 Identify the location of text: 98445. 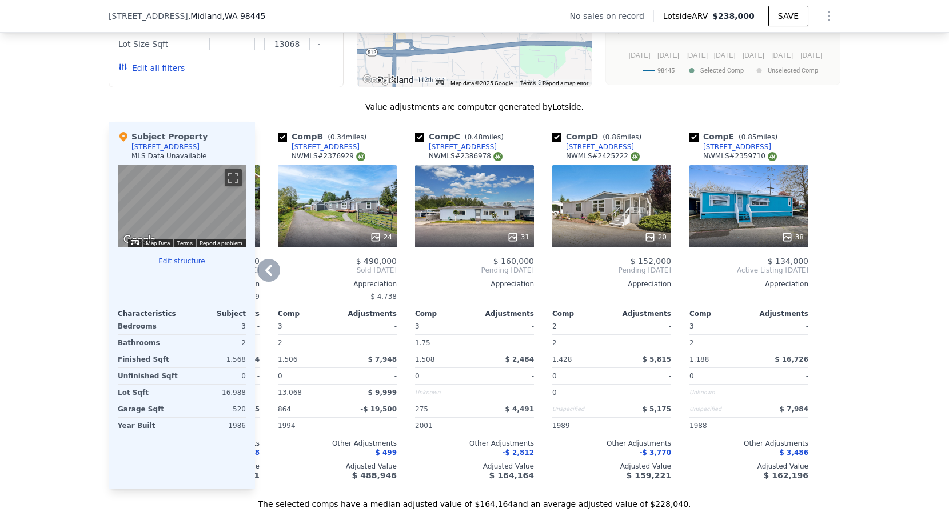
(666, 70).